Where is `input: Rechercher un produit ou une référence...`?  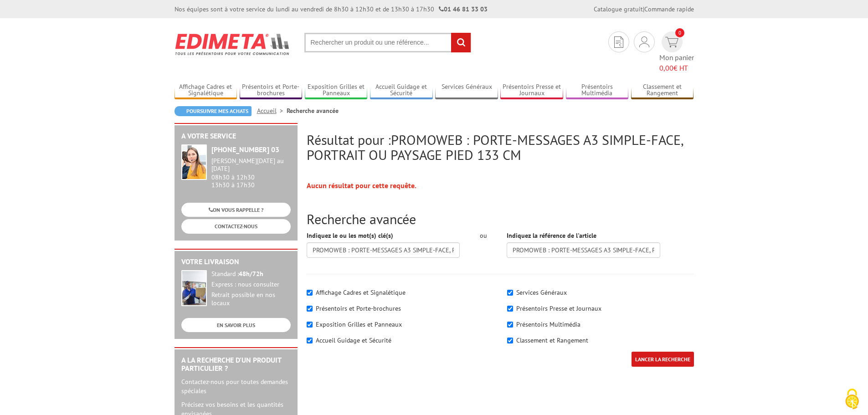 input: Rechercher un produit ou une référence... is located at coordinates (388, 42).